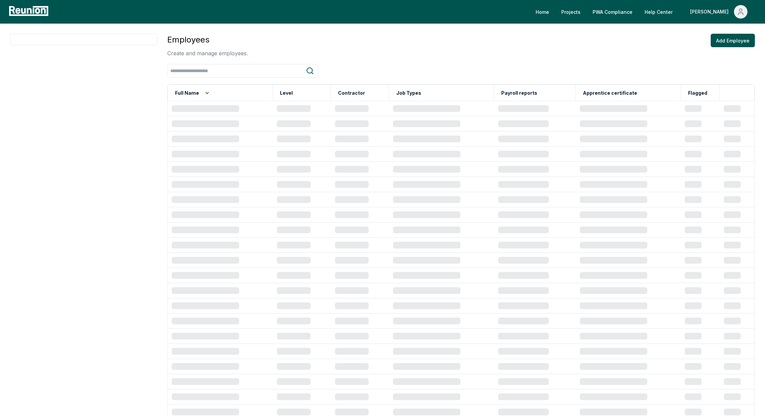  I want to click on a: Help Center, so click(659, 12).